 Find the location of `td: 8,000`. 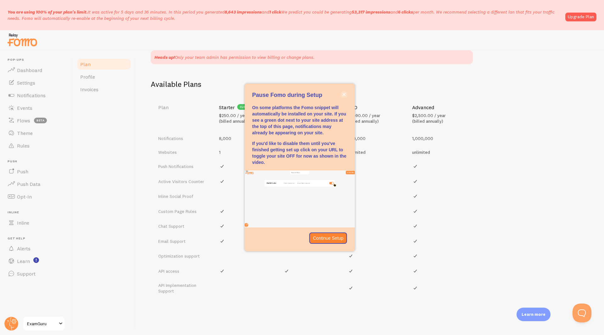

td: 8,000 is located at coordinates (247, 138).